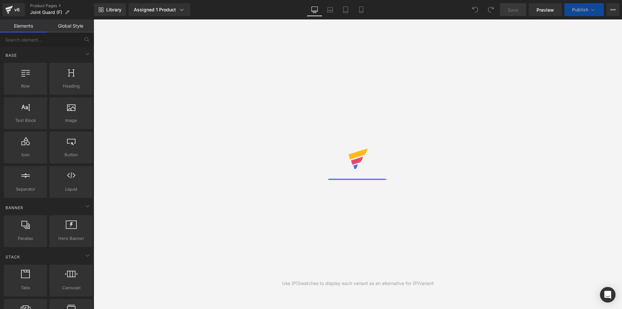 This screenshot has height=309, width=622. Describe the element at coordinates (330, 10) in the screenshot. I see `a: Laptop` at that location.